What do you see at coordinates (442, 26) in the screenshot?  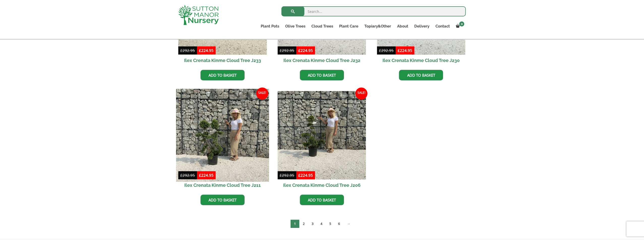 I see `a: Contact` at bounding box center [442, 26].